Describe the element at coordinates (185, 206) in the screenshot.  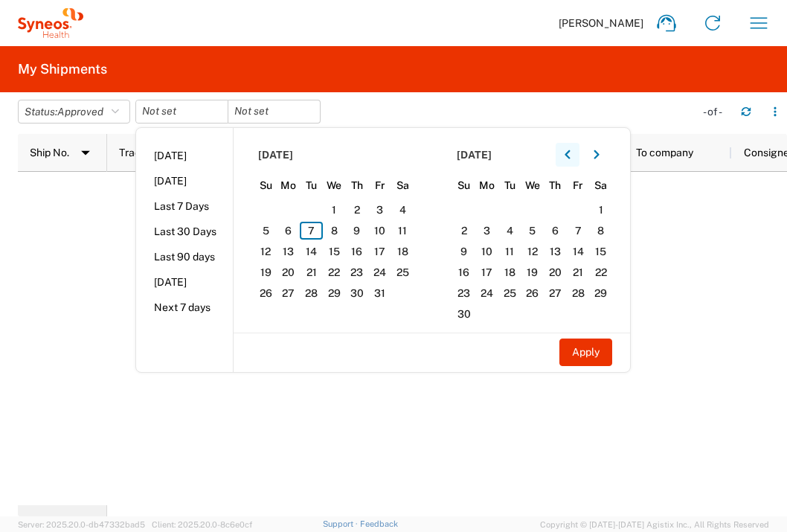
I see `li: Last 7 Days` at that location.